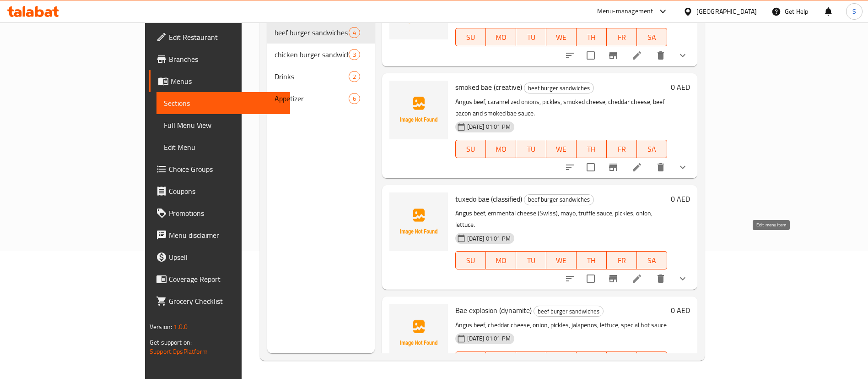  What do you see at coordinates (312, 77) in the screenshot?
I see `span: Drinks` at bounding box center [312, 77].